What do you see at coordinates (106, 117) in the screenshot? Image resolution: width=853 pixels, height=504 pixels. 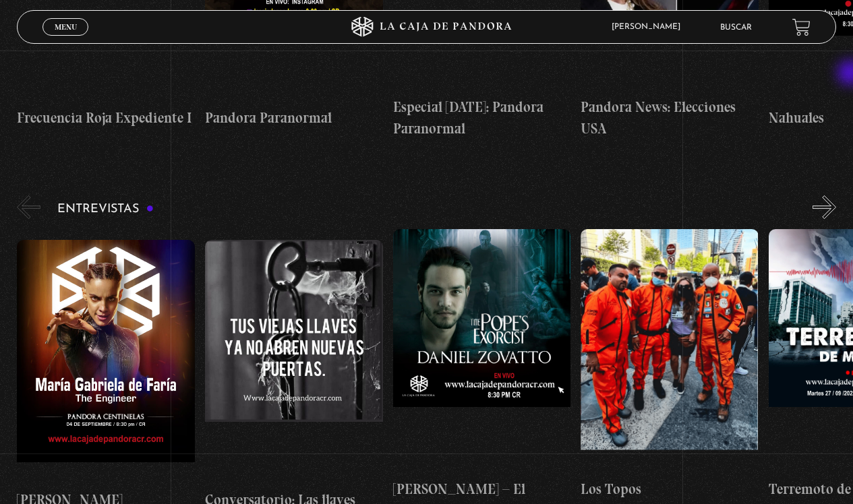 I see `h4: Frecuencia Roja Expediente I` at bounding box center [106, 117].